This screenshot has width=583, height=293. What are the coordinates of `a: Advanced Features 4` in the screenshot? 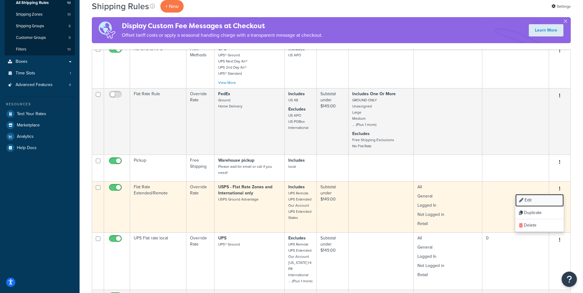 It's located at (40, 85).